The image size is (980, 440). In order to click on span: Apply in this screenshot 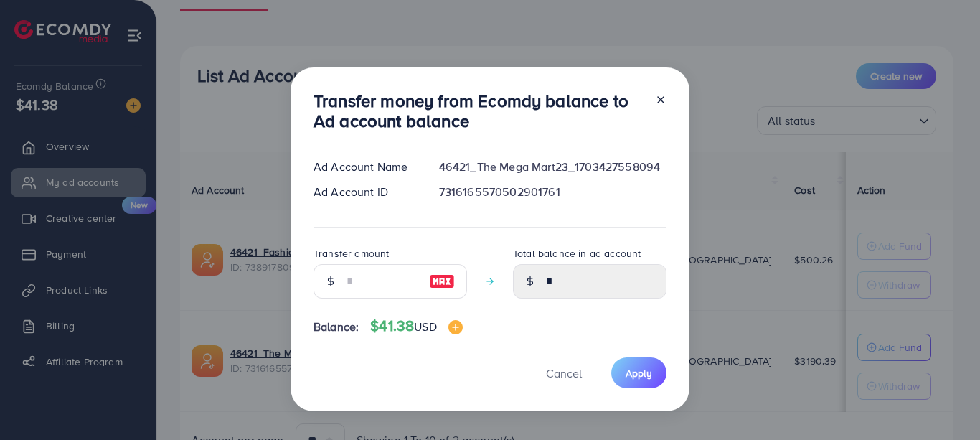, I will do `click(639, 373)`.